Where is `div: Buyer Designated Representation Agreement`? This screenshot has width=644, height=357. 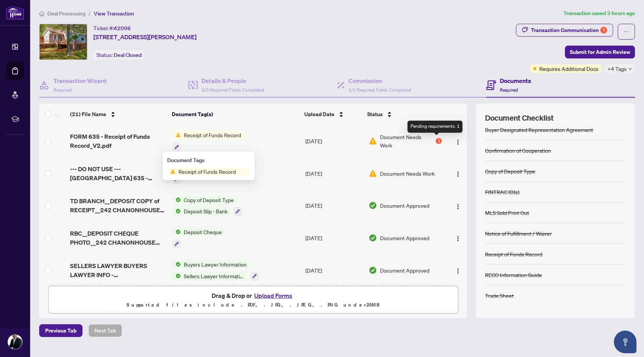 div: Buyer Designated Representation Agreement is located at coordinates (539, 130).